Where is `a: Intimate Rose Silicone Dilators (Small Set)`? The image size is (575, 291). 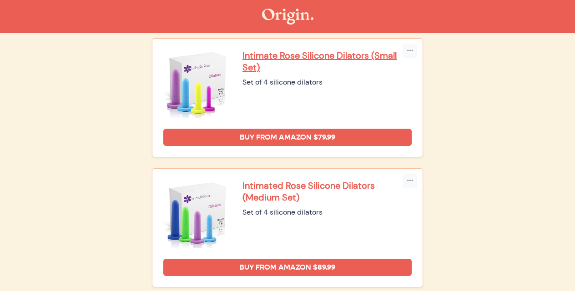
a: Intimate Rose Silicone Dilators (Small Set) is located at coordinates (327, 61).